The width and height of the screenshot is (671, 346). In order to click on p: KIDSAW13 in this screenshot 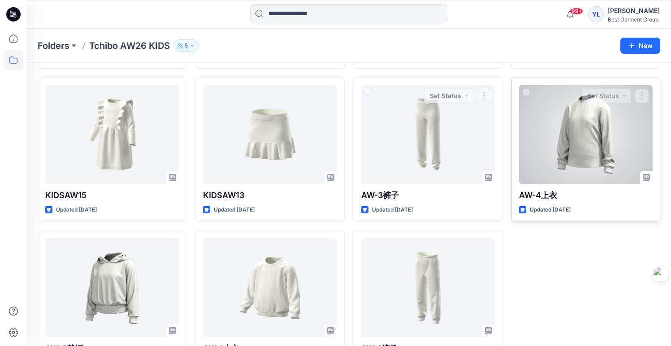, I will do `click(270, 196)`.